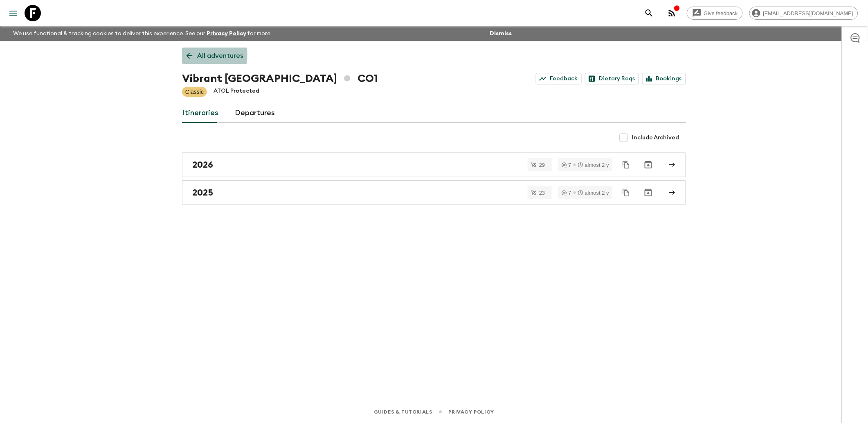 The image size is (868, 423). What do you see at coordinates (403, 412) in the screenshot?
I see `a: Guides & Tutorials` at bounding box center [403, 412].